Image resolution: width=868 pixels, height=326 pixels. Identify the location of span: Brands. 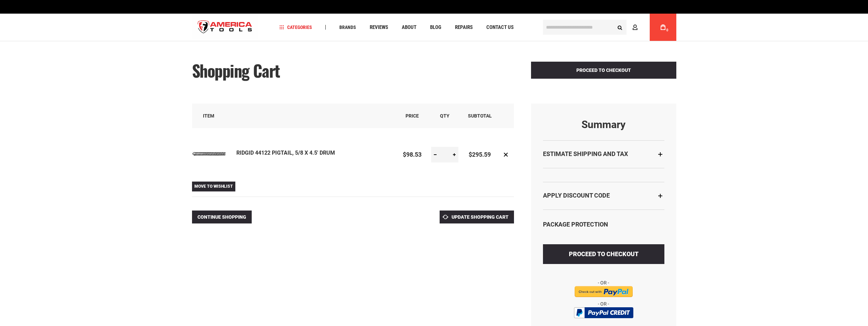
(348, 27).